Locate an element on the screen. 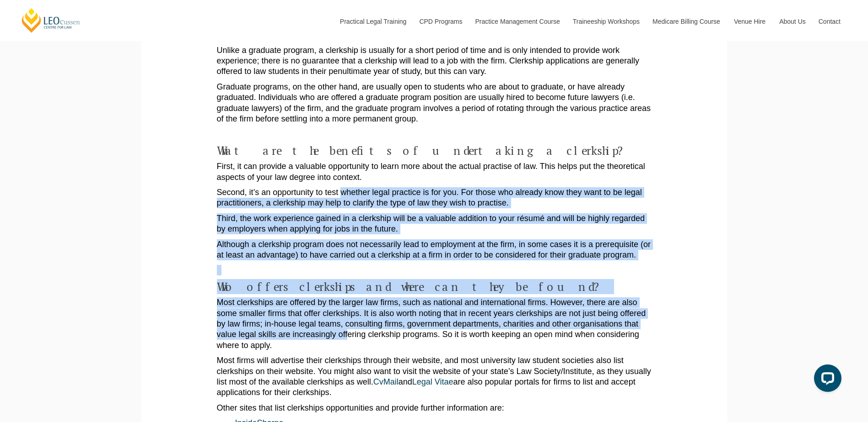  p: Most firms will advertise their clerkships through their website, and most university law student... is located at coordinates (434, 377).